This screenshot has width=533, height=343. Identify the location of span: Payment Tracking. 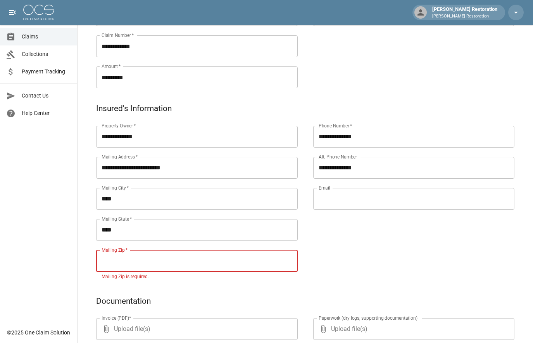
(46, 71).